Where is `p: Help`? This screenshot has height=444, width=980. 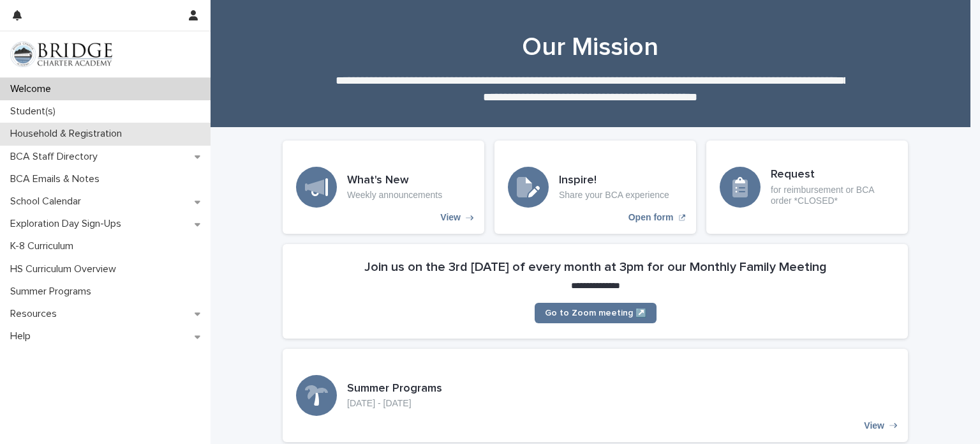
p: Help is located at coordinates (23, 336).